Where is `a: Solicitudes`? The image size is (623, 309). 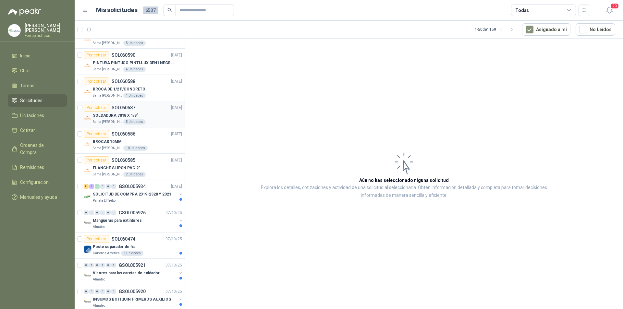
a: Solicitudes is located at coordinates (37, 101).